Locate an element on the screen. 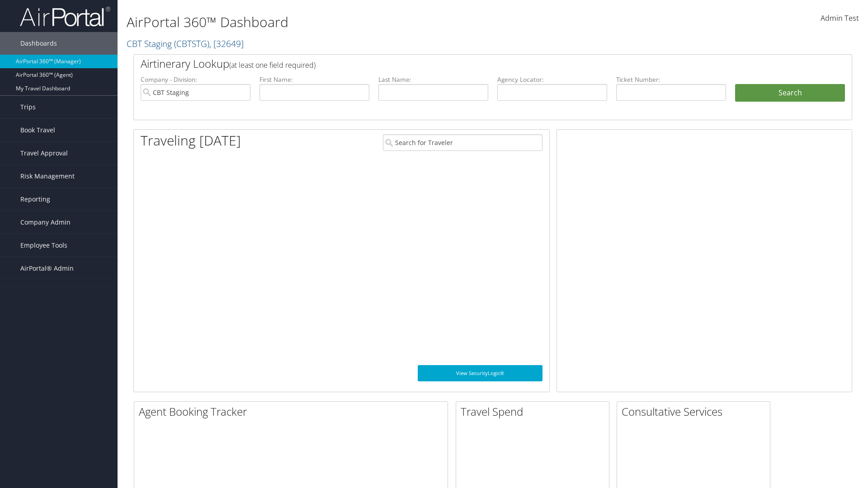 This screenshot has width=868, height=488. span: Company Admin is located at coordinates (45, 222).